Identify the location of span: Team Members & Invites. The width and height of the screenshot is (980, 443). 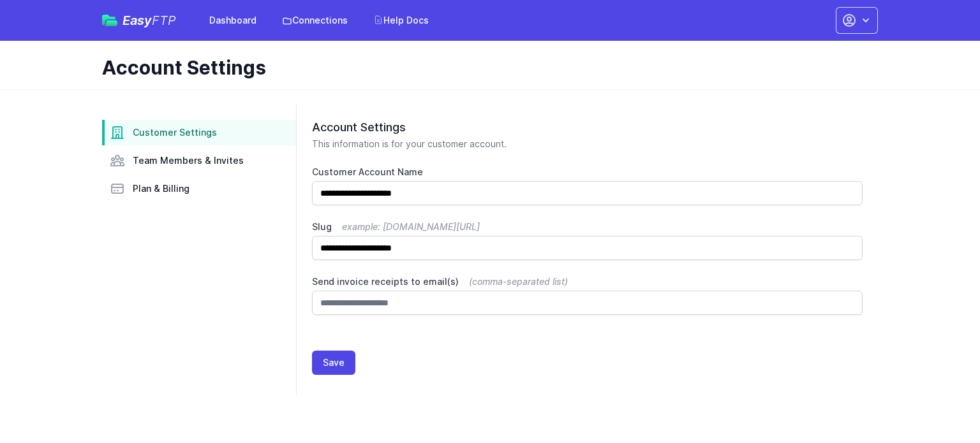
(188, 161).